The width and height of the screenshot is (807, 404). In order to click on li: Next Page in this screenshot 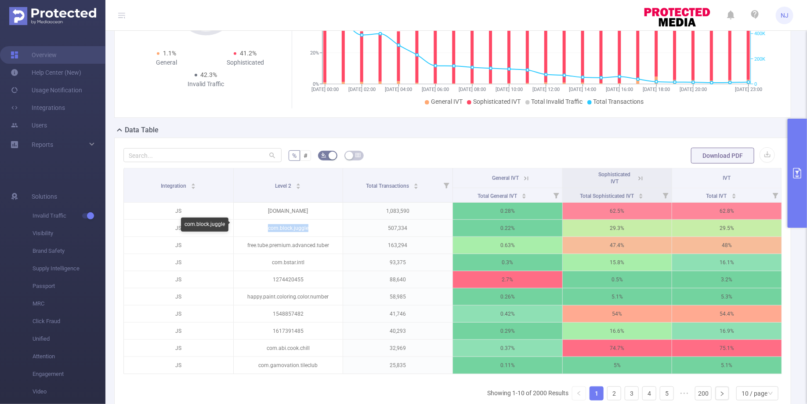, I will do `click(723, 393)`.